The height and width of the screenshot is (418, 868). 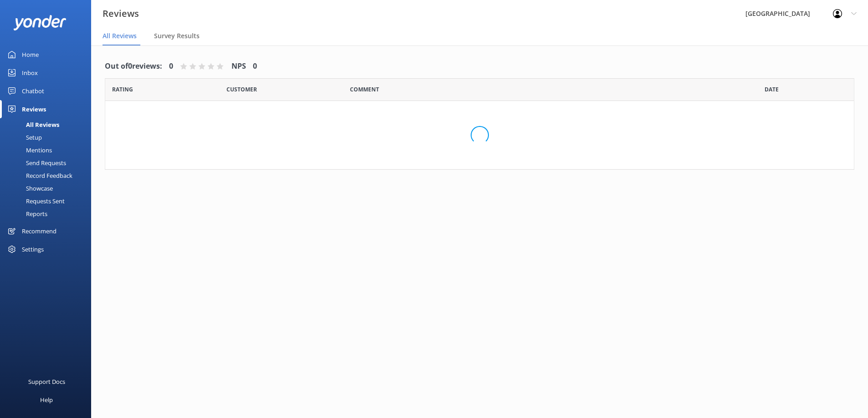 What do you see at coordinates (35, 163) in the screenshot?
I see `div: Send Requests` at bounding box center [35, 163].